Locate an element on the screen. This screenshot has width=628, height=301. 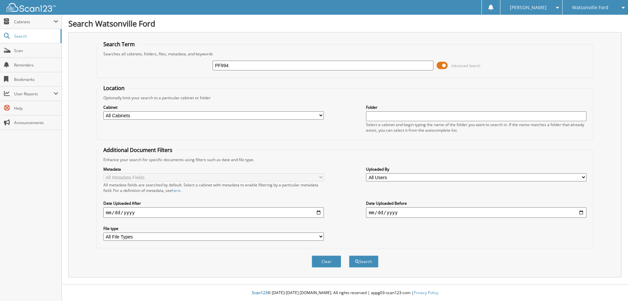
legend: Location is located at coordinates (114, 88).